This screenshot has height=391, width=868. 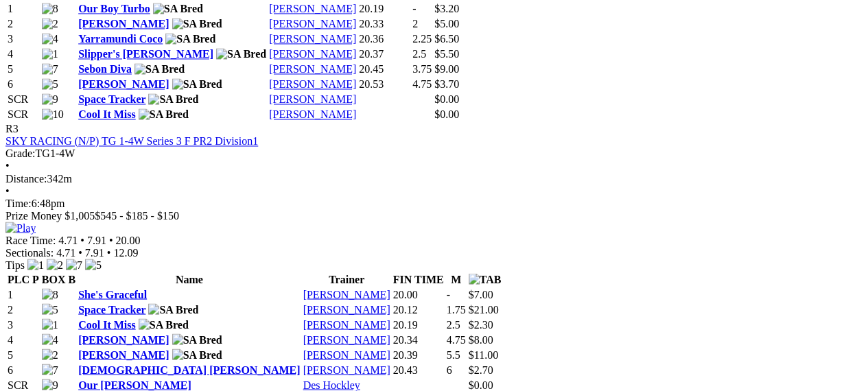 I want to click on text: 4.75, so click(x=421, y=83).